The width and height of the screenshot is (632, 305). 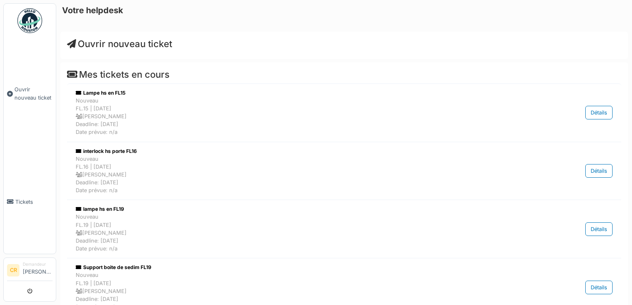 What do you see at coordinates (301, 209) in the screenshot?
I see `div: lampe hs en FL19` at bounding box center [301, 209].